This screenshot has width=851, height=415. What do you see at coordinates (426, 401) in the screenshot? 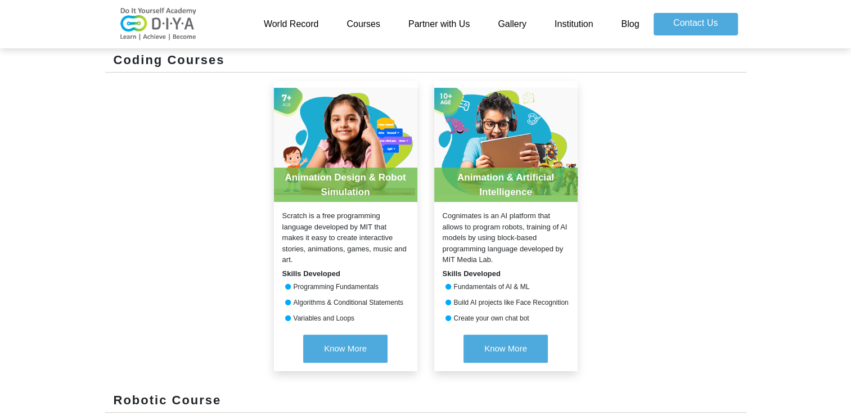
I see `div: Robotic Course` at bounding box center [426, 401].